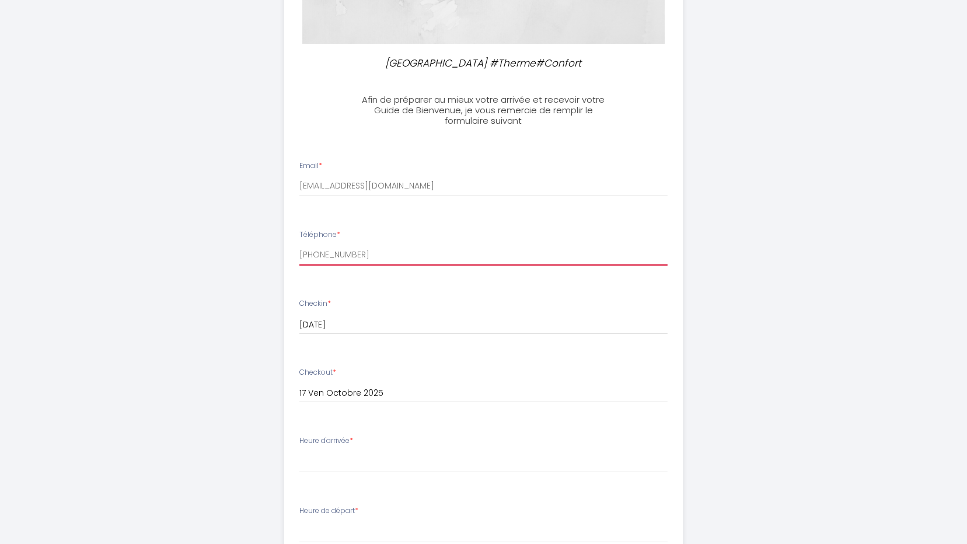 This screenshot has width=967, height=544. Describe the element at coordinates (483, 110) in the screenshot. I see `h3: Afin de préparer au mieux votre arrivée et recevoir votre Guide de Bienvenue, je vous remercie de...` at that location.